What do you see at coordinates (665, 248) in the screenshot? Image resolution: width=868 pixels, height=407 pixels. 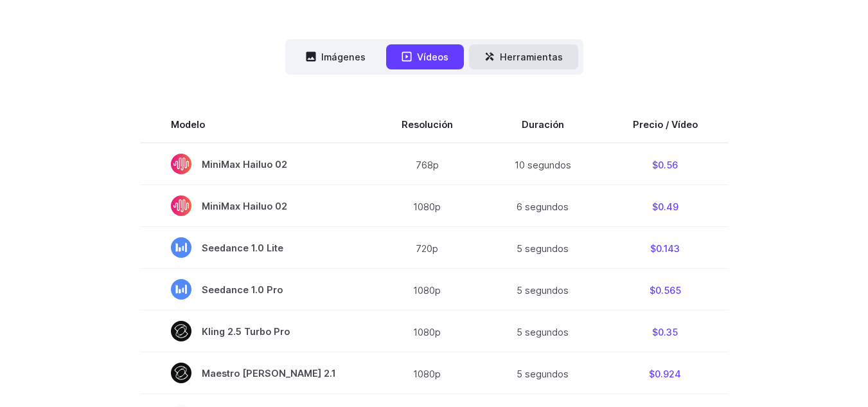 I see `font: $0.143` at bounding box center [665, 248].